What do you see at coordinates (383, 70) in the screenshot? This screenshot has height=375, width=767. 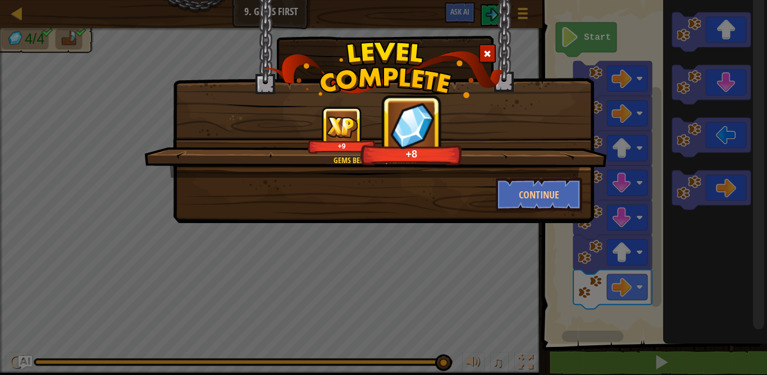 I see `img: level_complete.png` at bounding box center [383, 70].